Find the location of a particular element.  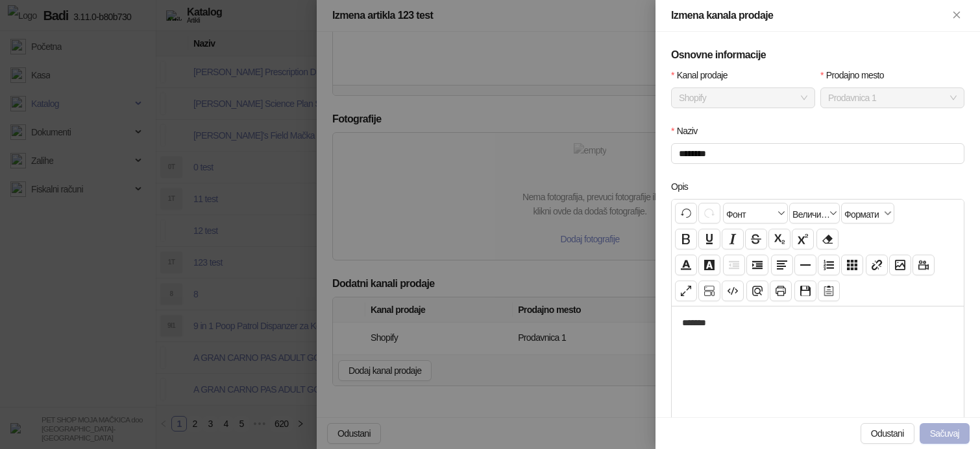

button: Веза is located at coordinates (877, 265).